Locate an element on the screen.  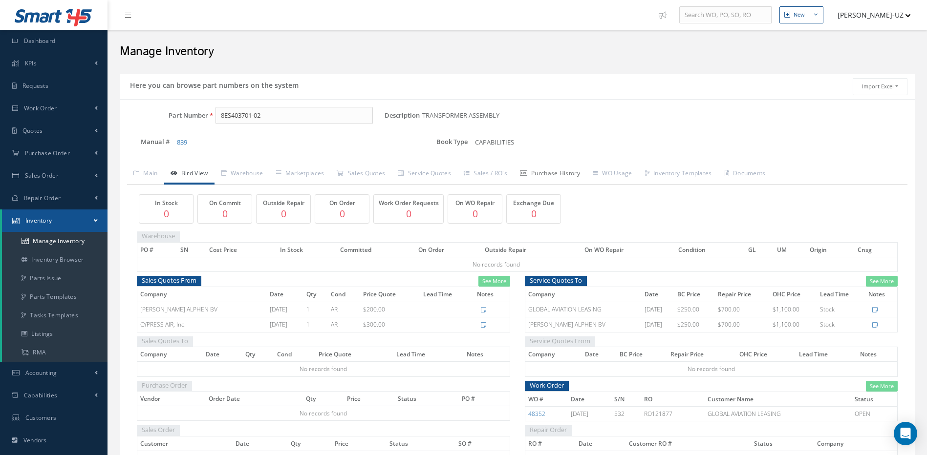
a: Listings is located at coordinates (55, 334).